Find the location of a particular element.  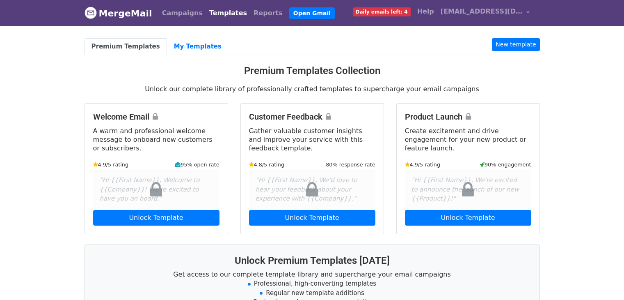

span: Daily emails left: 4 is located at coordinates (382, 12).